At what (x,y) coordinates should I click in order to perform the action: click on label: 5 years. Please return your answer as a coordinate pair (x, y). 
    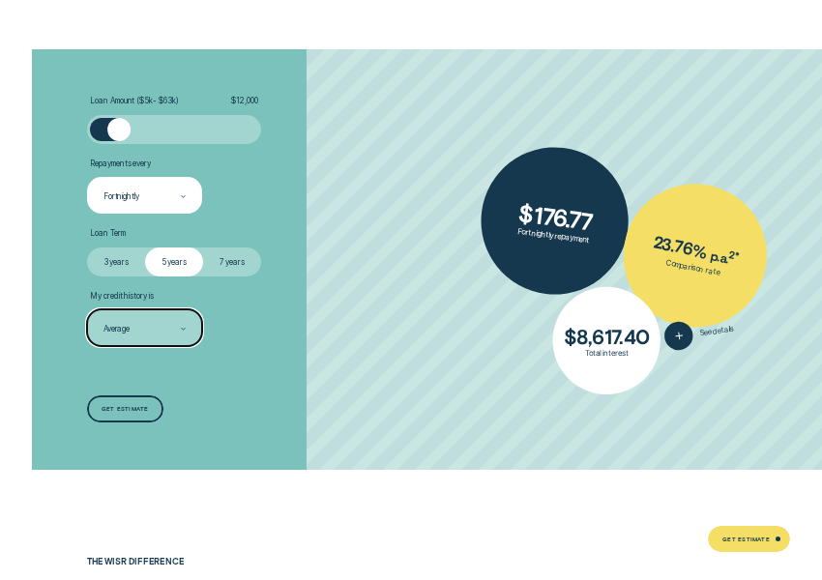
    Looking at the image, I should click on (174, 262).